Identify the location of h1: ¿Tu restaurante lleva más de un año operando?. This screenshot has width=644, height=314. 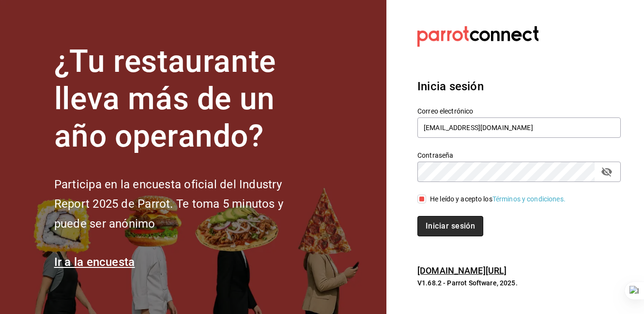
(185, 99).